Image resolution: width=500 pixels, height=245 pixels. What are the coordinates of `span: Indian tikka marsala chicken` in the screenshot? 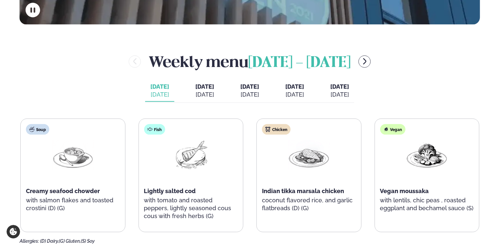 It's located at (303, 191).